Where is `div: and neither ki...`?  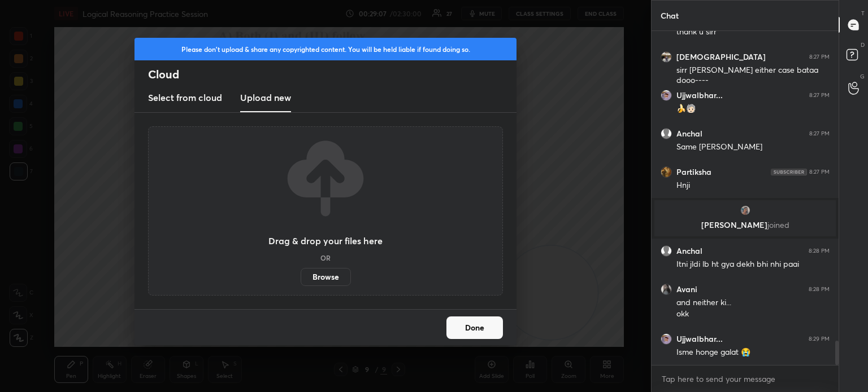
div: and neither ki... is located at coordinates (753, 303).